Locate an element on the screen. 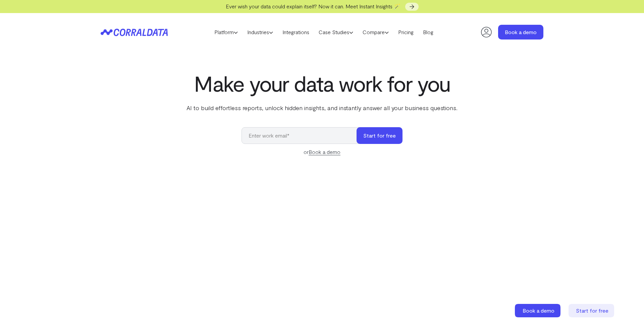 This screenshot has height=324, width=644. span: Ever wish your data could explain itself? Now it can. Meet Instant Insights 🪄 is located at coordinates (313, 6).